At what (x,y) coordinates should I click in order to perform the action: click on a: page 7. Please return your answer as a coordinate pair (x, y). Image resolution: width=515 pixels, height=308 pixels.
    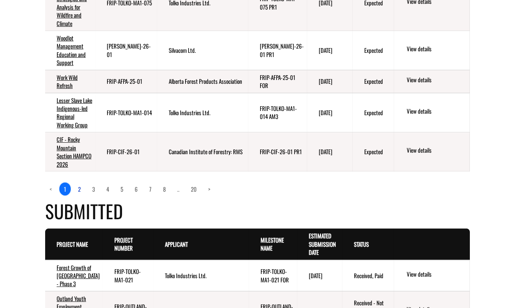
    Looking at the image, I should click on (150, 189).